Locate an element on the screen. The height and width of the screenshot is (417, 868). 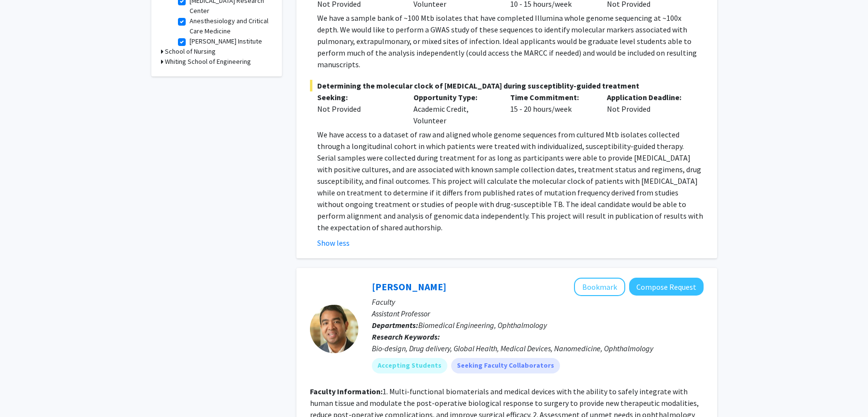
p: We have a sample bank of ~100 Mtb isolates that have completed Illumina whole genome sequencing a... is located at coordinates (510, 41).